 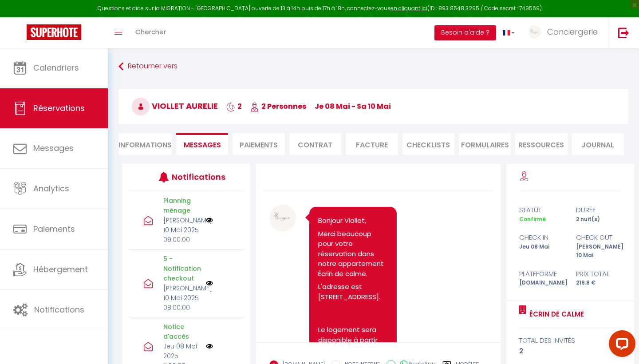 What do you see at coordinates (428, 144) in the screenshot?
I see `li: CHECKLISTS` at bounding box center [428, 144].